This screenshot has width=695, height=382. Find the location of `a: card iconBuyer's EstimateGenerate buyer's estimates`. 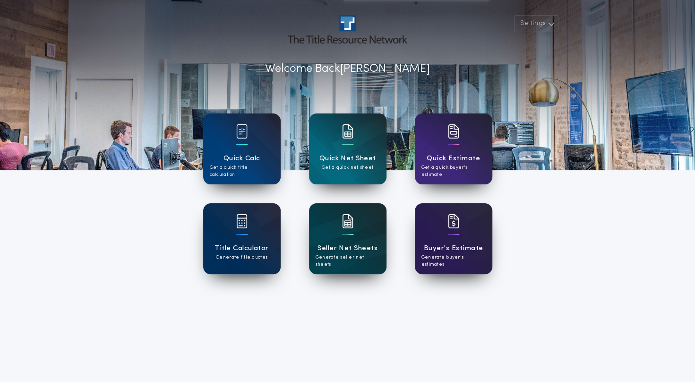

a: card iconBuyer's EstimateGenerate buyer's estimates is located at coordinates (454, 239).